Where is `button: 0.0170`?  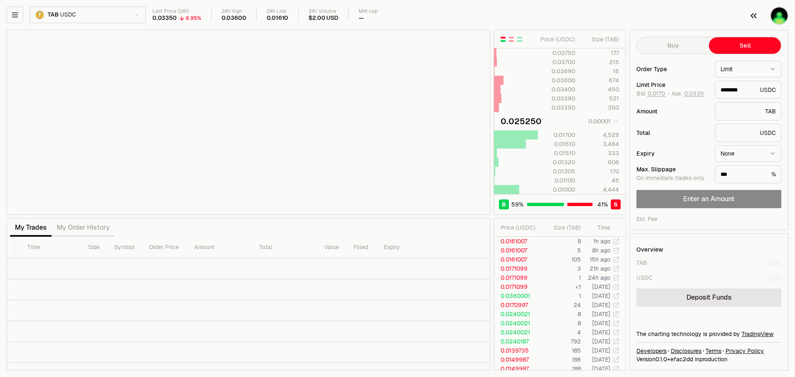
button: 0.0170 is located at coordinates (656, 94).